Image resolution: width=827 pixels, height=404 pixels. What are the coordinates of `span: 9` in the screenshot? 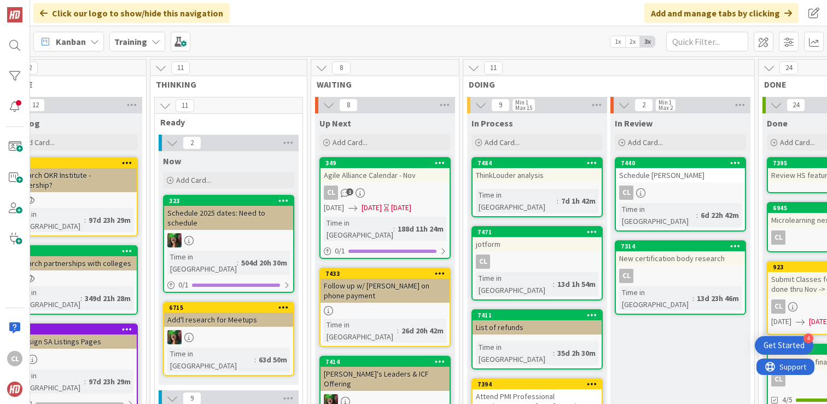 It's located at (501, 105).